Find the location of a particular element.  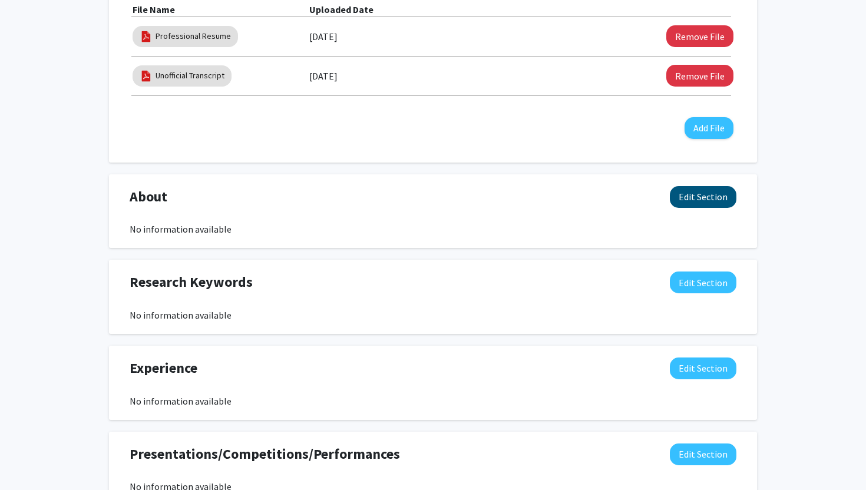

button: Remove Professional Resume File is located at coordinates (700, 36).